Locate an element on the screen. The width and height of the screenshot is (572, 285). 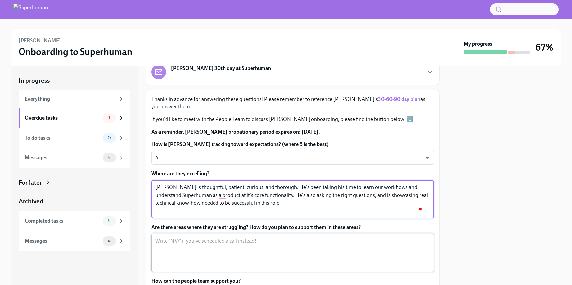
a: Everything is located at coordinates (74, 99).